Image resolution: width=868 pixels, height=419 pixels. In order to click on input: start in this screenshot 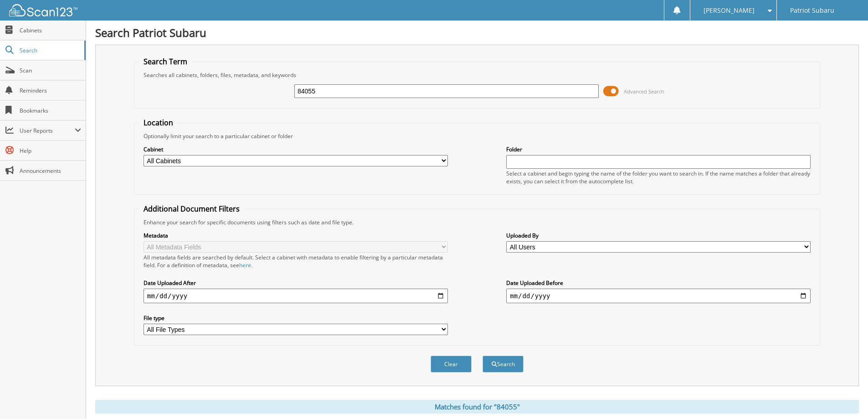, I will do `click(296, 296)`.